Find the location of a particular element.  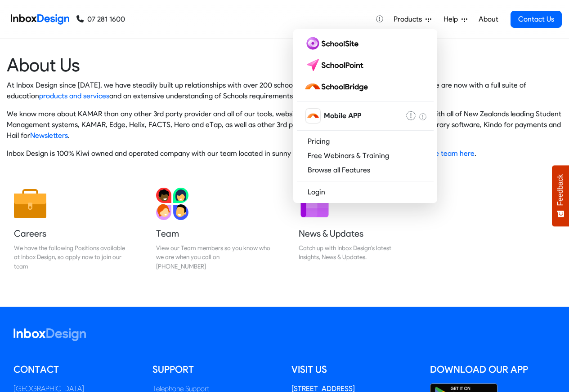

a: Free Webinars & Training is located at coordinates (365, 156).